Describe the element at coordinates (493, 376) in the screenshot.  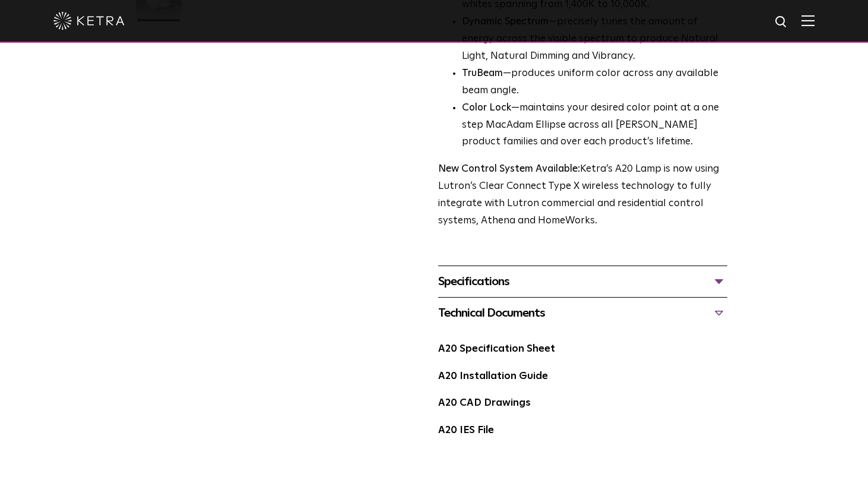
I see `a: A20 Installation Guide` at that location.